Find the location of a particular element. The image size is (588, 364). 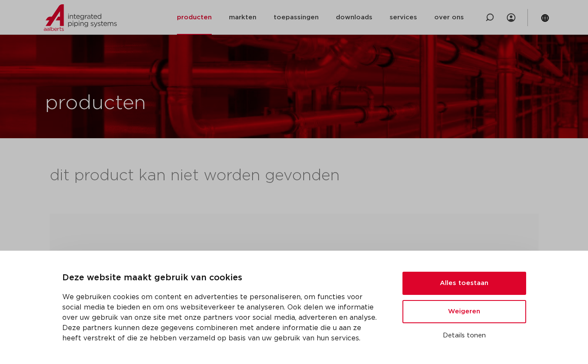

p: dit product kan niet worden gevonden is located at coordinates (211, 176).